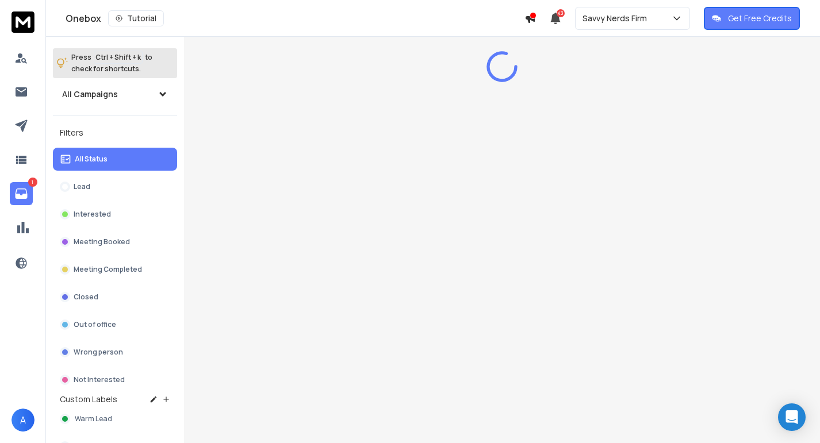  I want to click on p: Lead, so click(82, 187).